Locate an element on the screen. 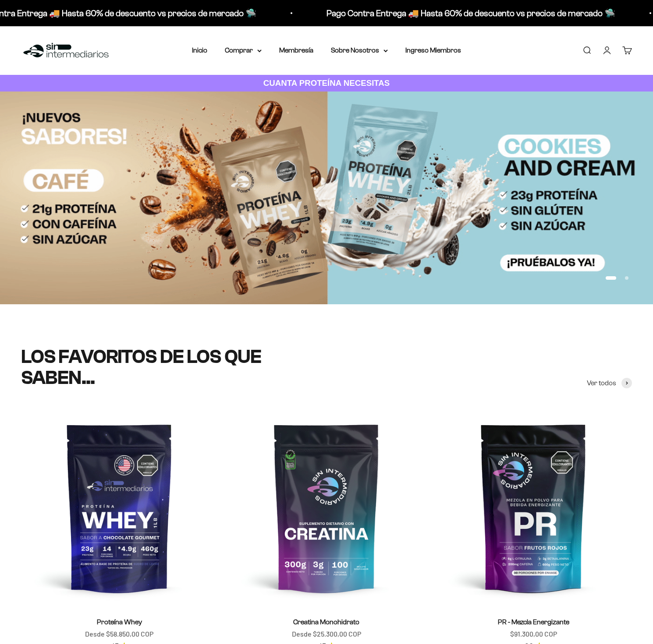 This screenshot has width=653, height=644. a: Proteína Whey is located at coordinates (119, 622).